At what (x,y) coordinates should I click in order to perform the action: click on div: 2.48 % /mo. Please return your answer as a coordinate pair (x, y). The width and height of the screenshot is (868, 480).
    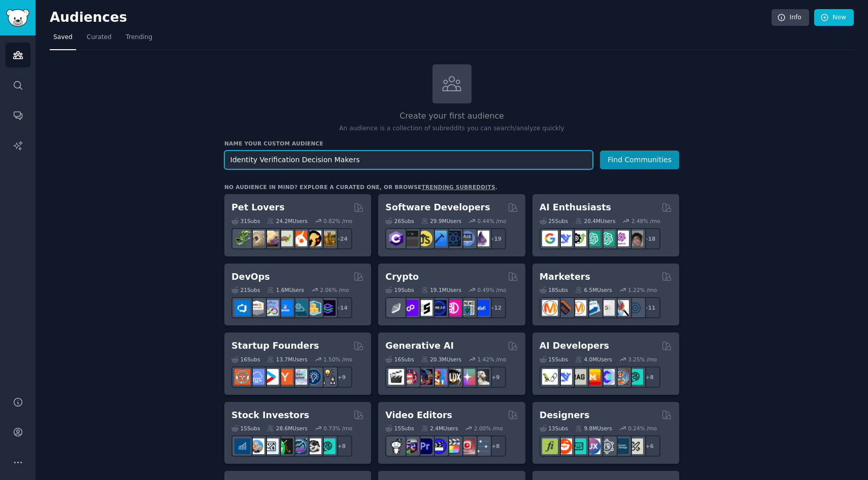
    Looking at the image, I should click on (645, 221).